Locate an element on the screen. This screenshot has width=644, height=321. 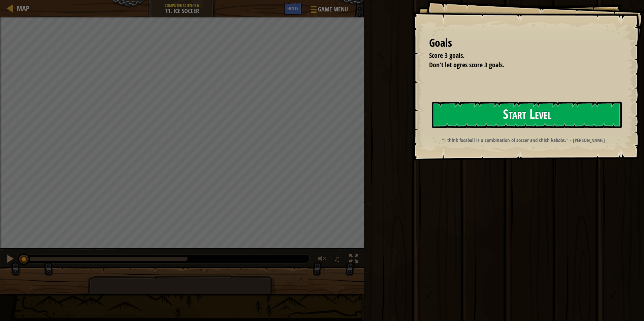
button: Adjust volume is located at coordinates (322, 260).